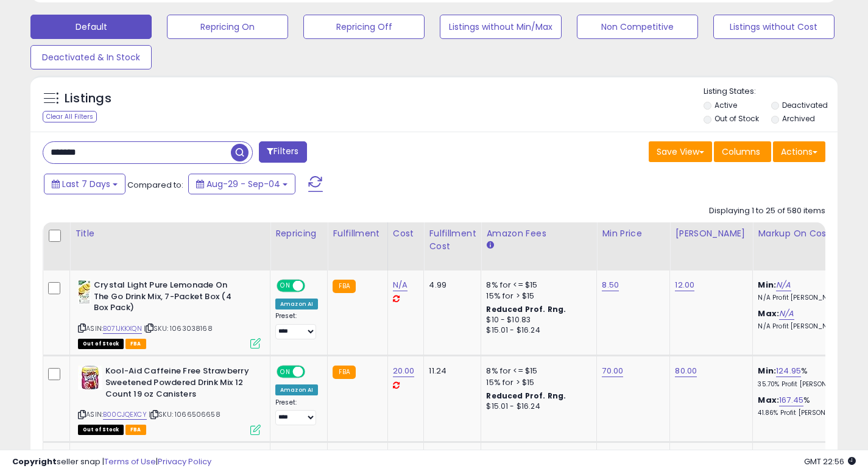 The width and height of the screenshot is (868, 474). I want to click on button: Repricing Off, so click(363, 26).